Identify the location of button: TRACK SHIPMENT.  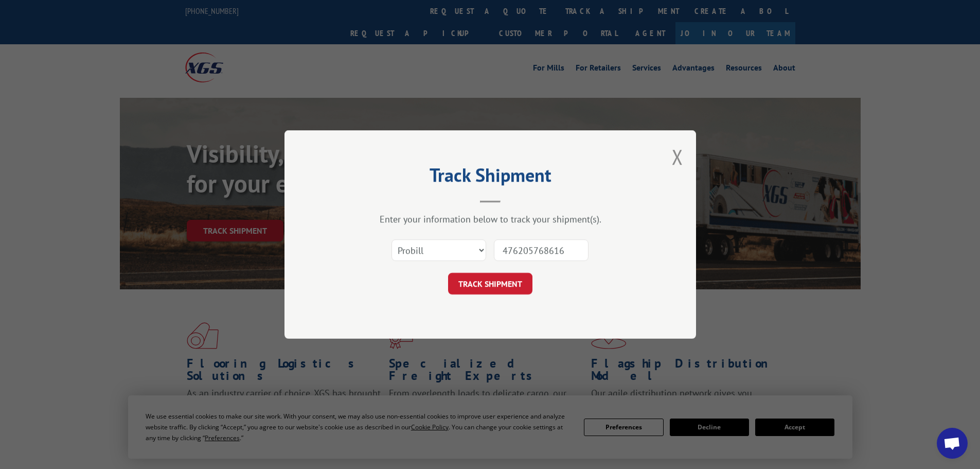
(490, 283).